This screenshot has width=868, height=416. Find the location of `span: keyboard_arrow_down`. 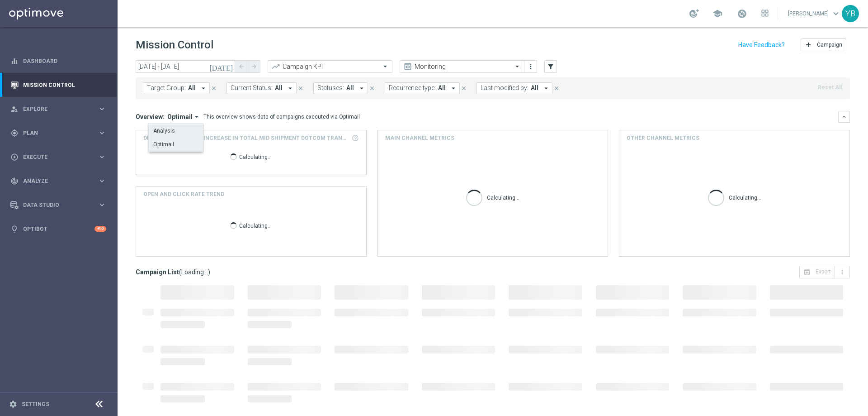

span: keyboard_arrow_down is located at coordinates (836, 13).